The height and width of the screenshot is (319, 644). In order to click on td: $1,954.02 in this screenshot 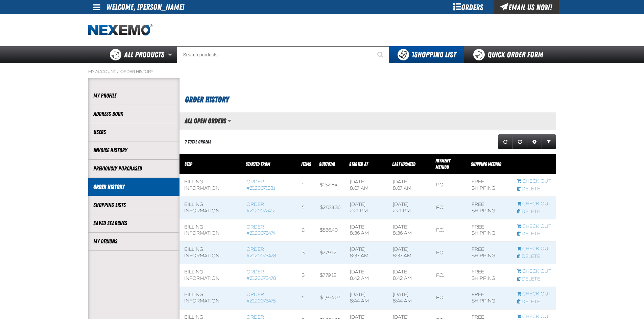, I will do `click(330, 298)`.